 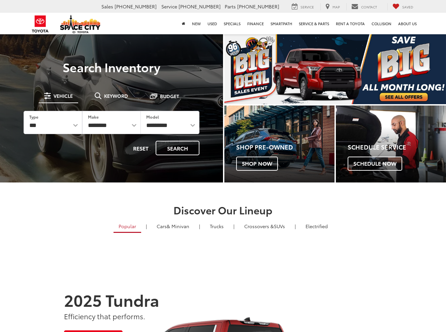 I want to click on a: About Us, so click(x=407, y=24).